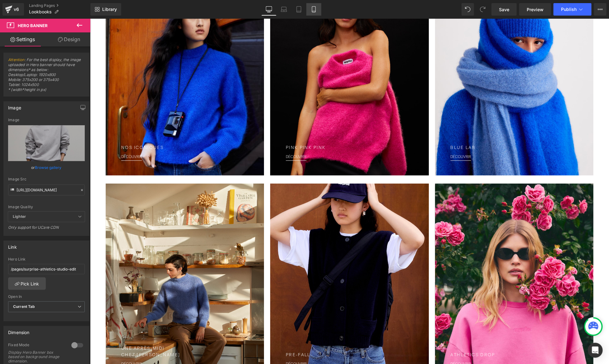 The height and width of the screenshot is (364, 609). What do you see at coordinates (46, 207) in the screenshot?
I see `div: Image Quality` at bounding box center [46, 207].